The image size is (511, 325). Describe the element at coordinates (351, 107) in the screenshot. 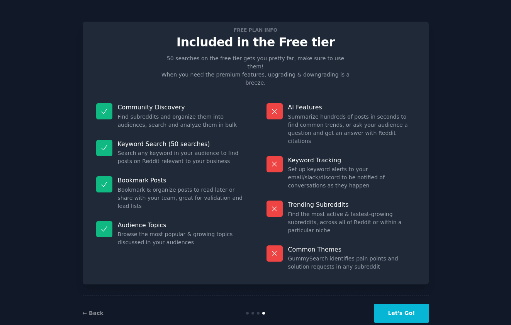

I see `p: AI Features` at that location.